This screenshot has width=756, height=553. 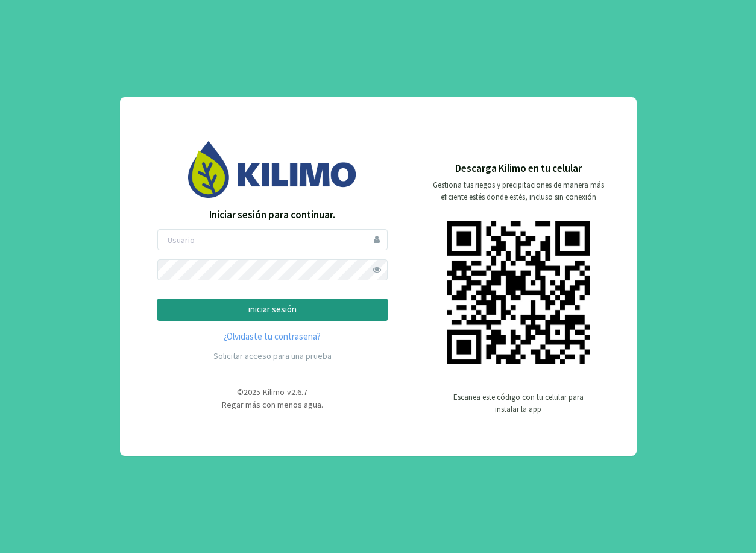 What do you see at coordinates (518, 293) in the screenshot?
I see `img: qr code` at bounding box center [518, 293].